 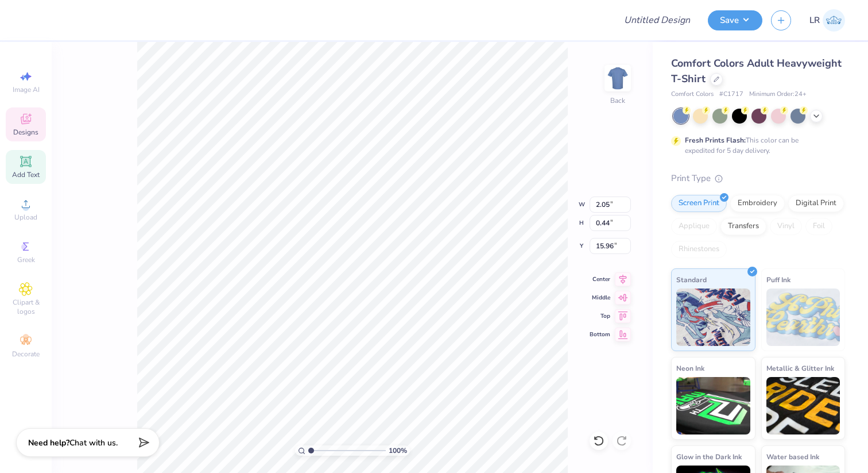 What do you see at coordinates (786, 227) in the screenshot?
I see `div: Vinyl` at bounding box center [786, 227].